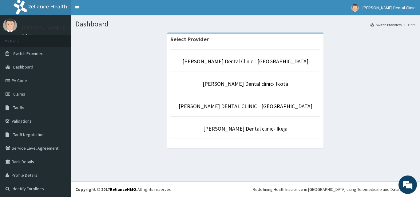  What do you see at coordinates (29, 36) in the screenshot?
I see `a: Online` at bounding box center [29, 36].